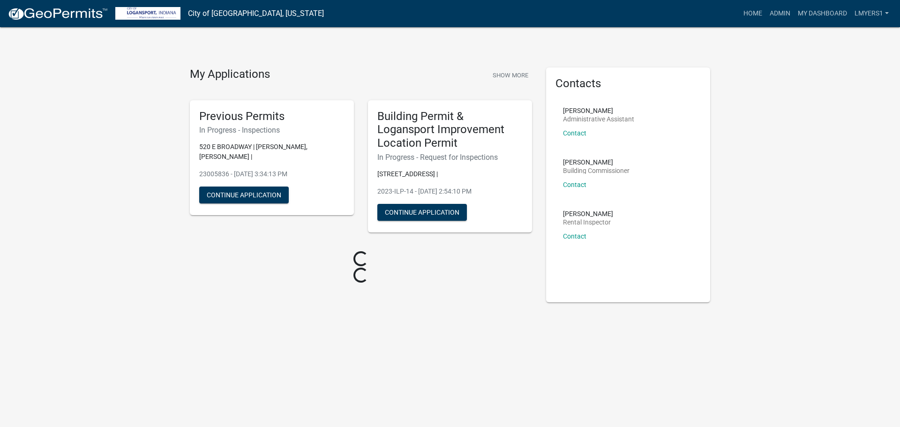 The image size is (900, 427). What do you see at coordinates (753, 14) in the screenshot?
I see `a: Home` at bounding box center [753, 14].